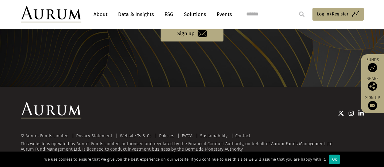 This screenshot has width=384, height=167. I want to click on a: FATCA, so click(187, 136).